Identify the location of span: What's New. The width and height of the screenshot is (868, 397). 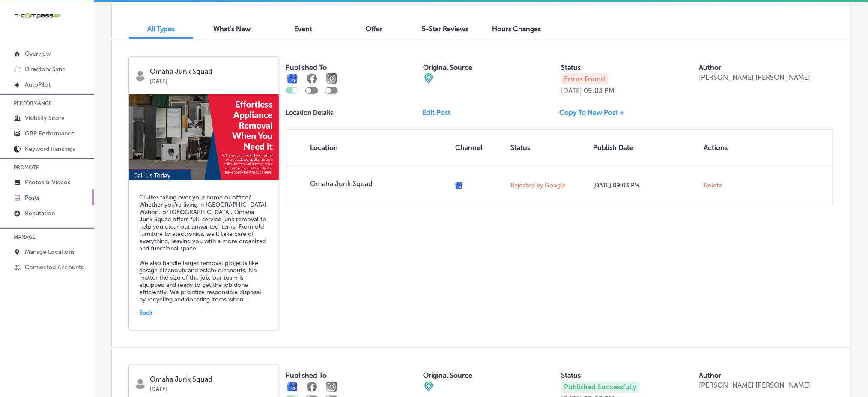
(232, 29).